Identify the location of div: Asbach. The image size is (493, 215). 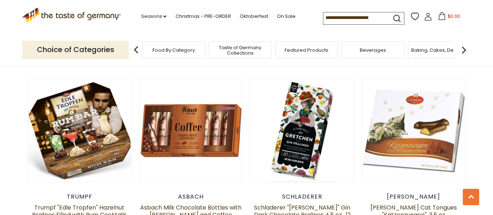
(191, 197).